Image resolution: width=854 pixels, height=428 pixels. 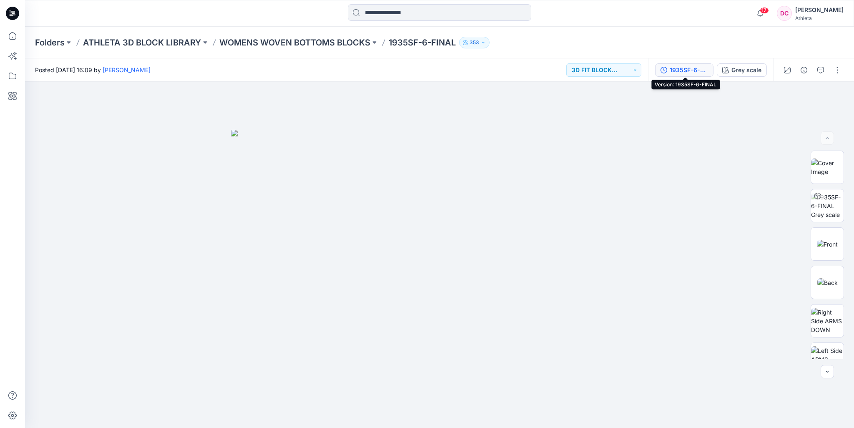 I want to click on a: ATHLETA 3D BLOCK LIBRARY, so click(x=142, y=43).